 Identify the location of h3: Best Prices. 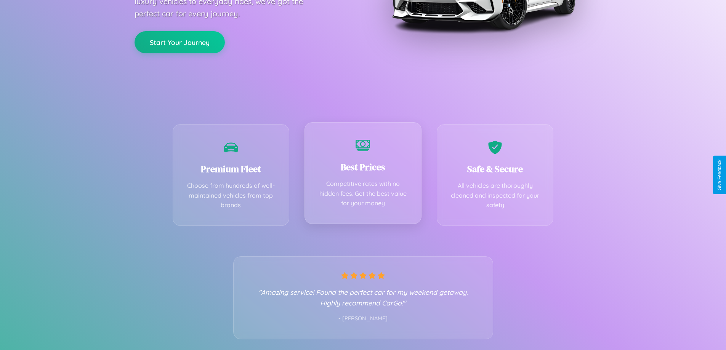
(363, 167).